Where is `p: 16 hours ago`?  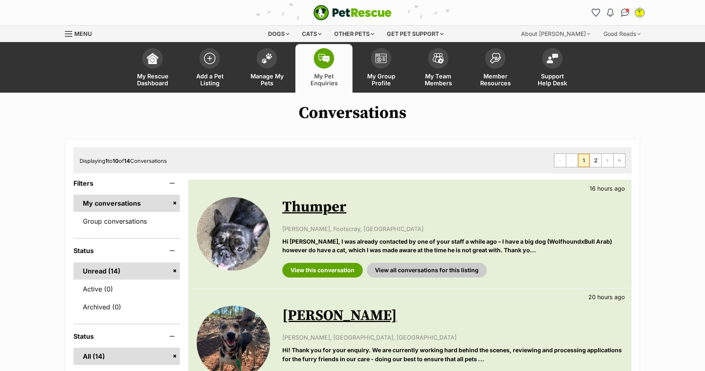 p: 16 hours ago is located at coordinates (607, 188).